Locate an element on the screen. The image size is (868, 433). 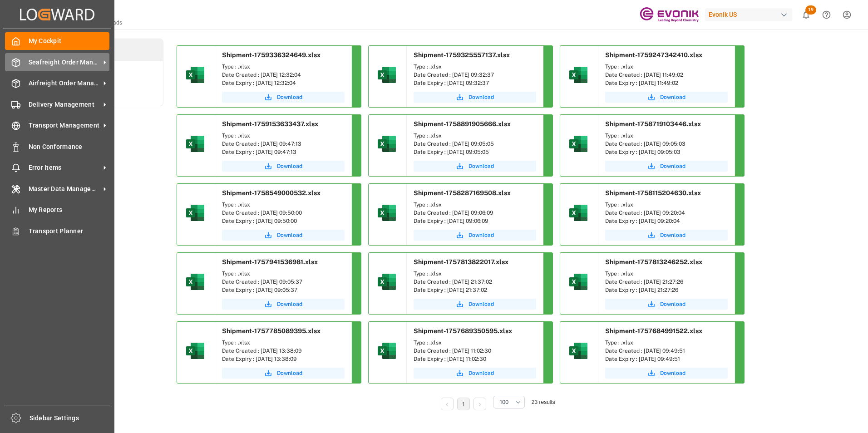
button: Help Center is located at coordinates (826, 14).